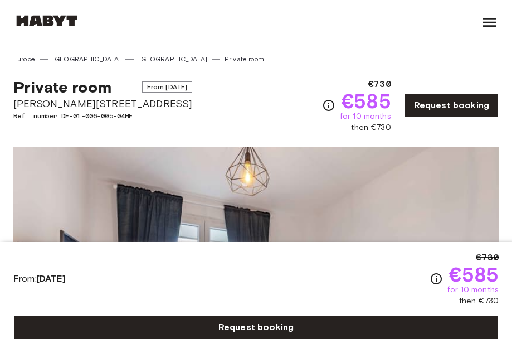  Describe the element at coordinates (244, 59) in the screenshot. I see `a: Private room` at that location.